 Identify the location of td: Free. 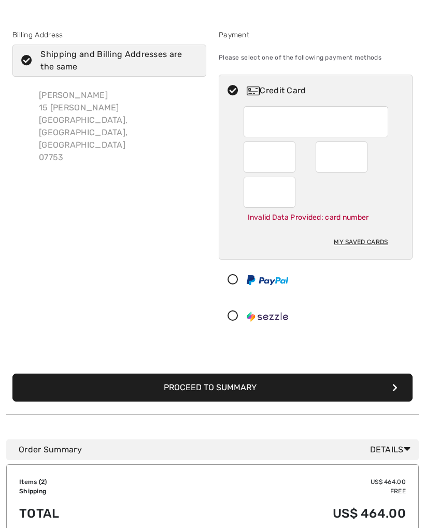
(281, 492).